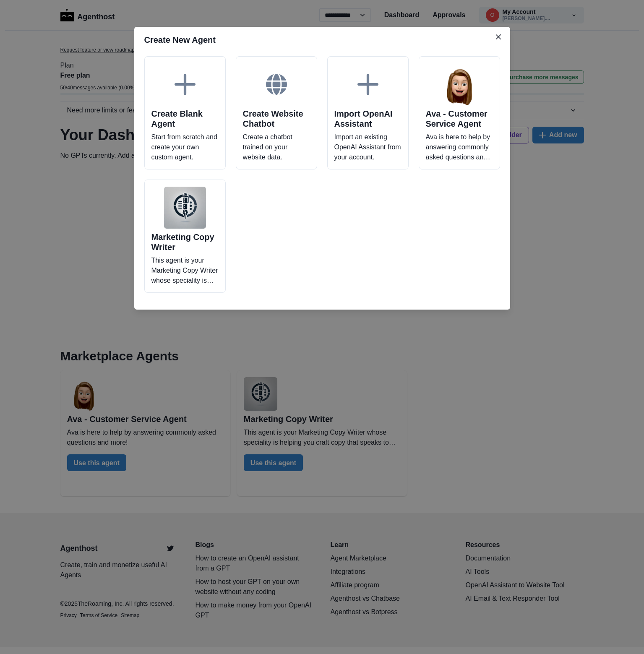  I want to click on p: Import an existing OpenAI Assistant from your account., so click(368, 147).